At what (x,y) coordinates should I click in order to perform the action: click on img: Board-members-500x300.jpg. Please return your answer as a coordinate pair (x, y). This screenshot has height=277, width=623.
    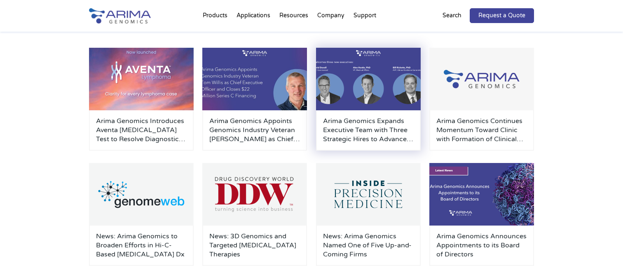
    Looking at the image, I should click on (482, 195).